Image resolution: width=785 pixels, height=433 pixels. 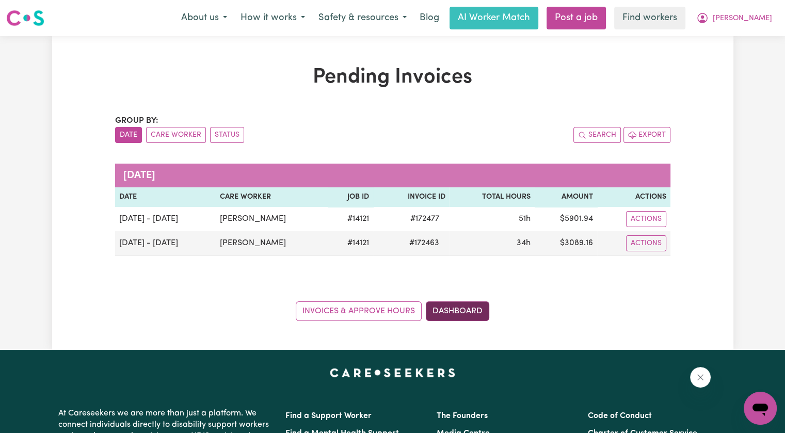 What do you see at coordinates (350, 197) in the screenshot?
I see `th: Job ID` at bounding box center [350, 197].